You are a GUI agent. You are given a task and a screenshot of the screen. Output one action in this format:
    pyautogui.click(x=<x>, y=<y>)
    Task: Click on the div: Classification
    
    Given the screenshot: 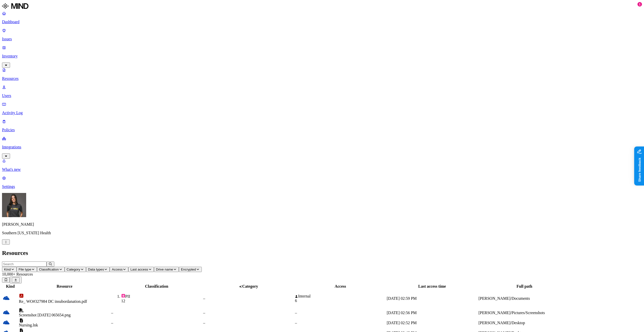 What is the action you would take?
    pyautogui.click(x=157, y=287)
    